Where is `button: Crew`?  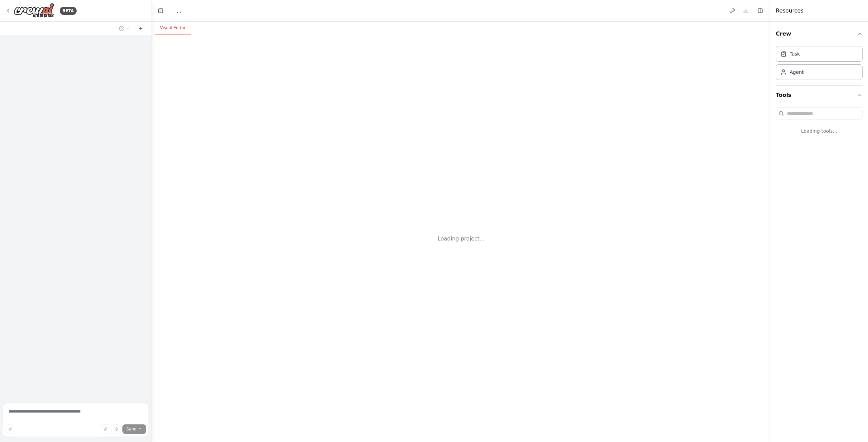 button: Crew is located at coordinates (819, 34).